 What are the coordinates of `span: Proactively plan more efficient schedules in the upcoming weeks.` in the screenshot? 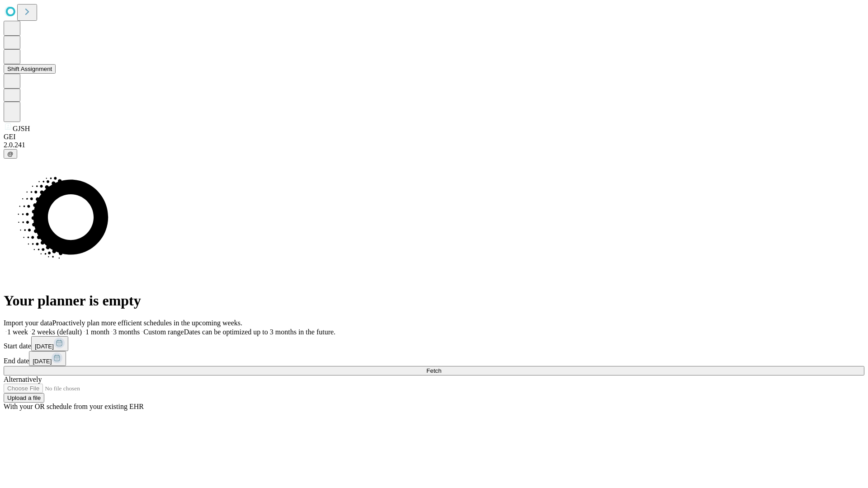 It's located at (147, 322).